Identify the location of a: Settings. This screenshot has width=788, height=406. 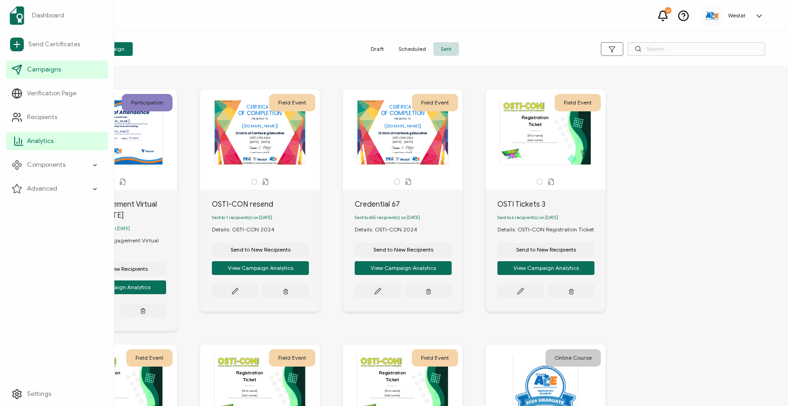
(57, 394).